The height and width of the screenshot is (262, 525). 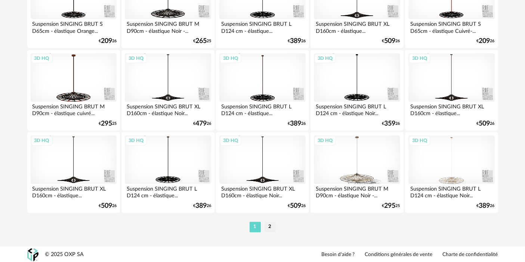 What do you see at coordinates (399, 255) in the screenshot?
I see `a: Conditions générales de vente` at bounding box center [399, 255].